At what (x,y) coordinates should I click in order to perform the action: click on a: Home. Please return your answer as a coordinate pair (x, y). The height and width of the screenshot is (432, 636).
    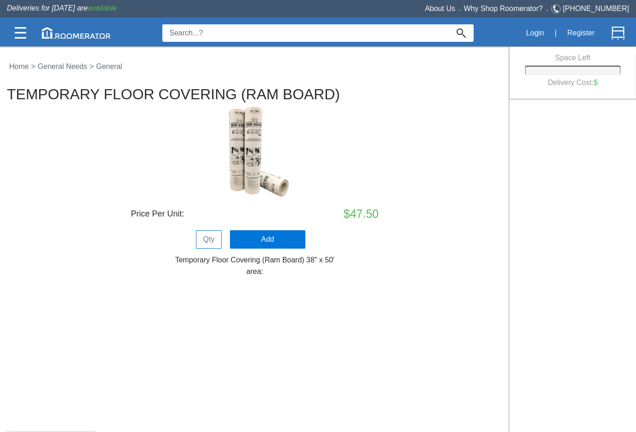
    Looking at the image, I should click on (19, 66).